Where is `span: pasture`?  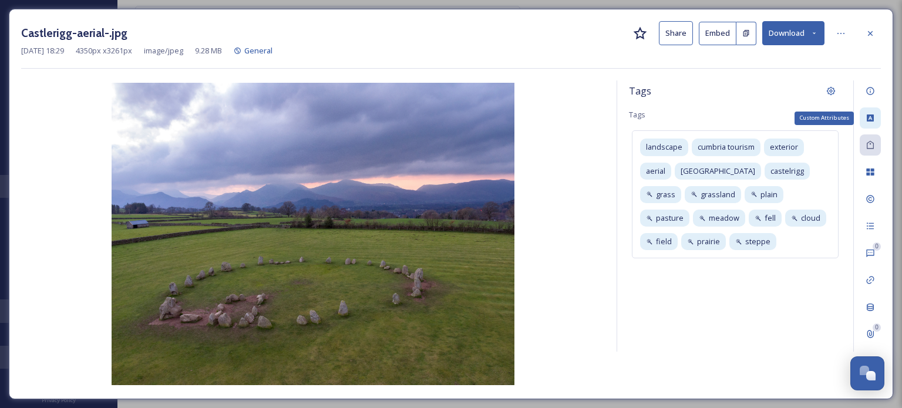 span: pasture is located at coordinates (670, 218).